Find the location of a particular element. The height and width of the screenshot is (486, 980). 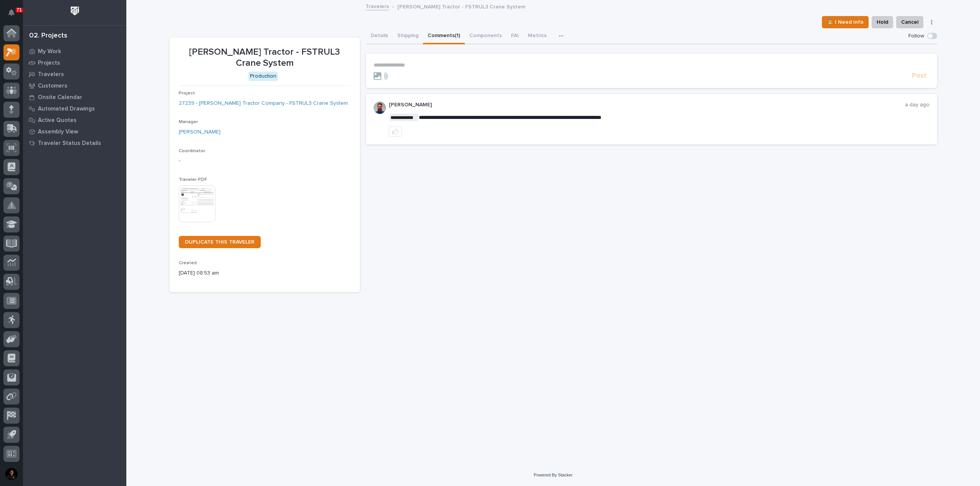

p: Onsite Calendar is located at coordinates (60, 97).